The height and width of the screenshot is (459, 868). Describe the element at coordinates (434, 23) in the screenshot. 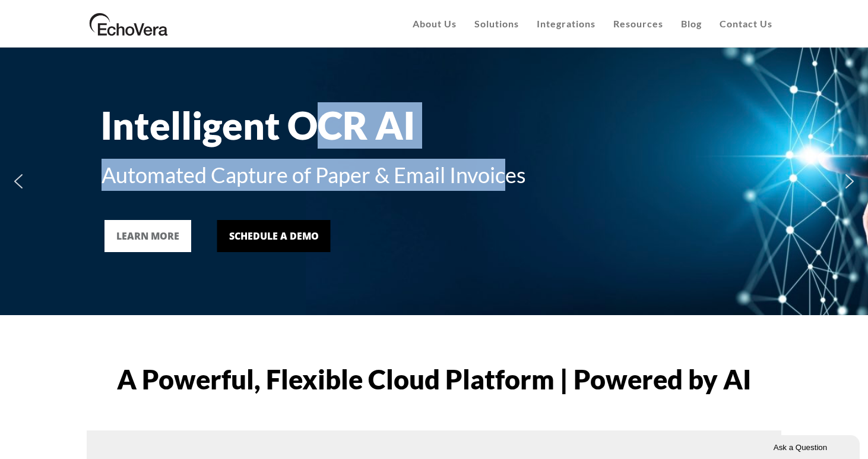

I see `span: About Us` at that location.